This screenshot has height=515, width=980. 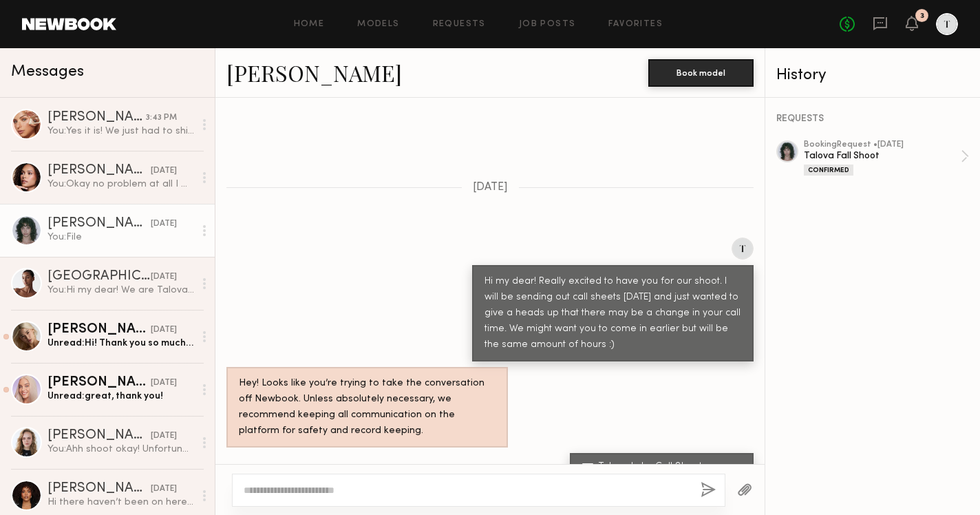 What do you see at coordinates (377, 24) in the screenshot?
I see `a: Models` at bounding box center [377, 24].